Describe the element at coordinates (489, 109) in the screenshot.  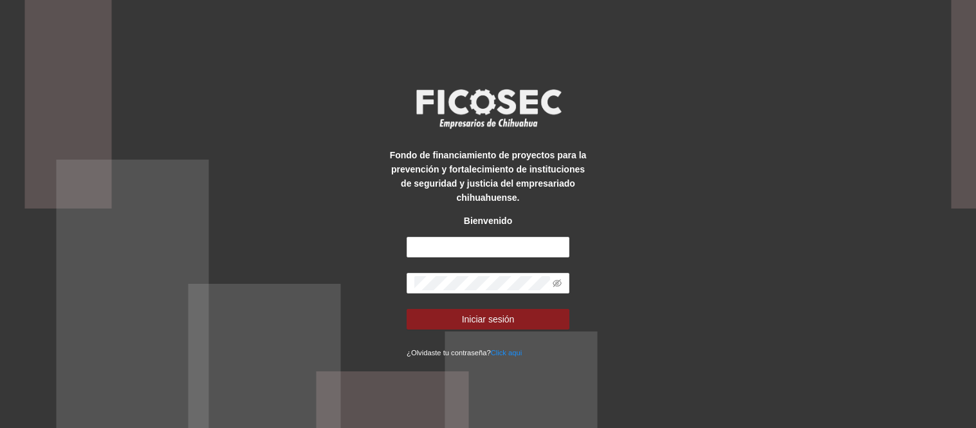
I see `img: logo` at that location.